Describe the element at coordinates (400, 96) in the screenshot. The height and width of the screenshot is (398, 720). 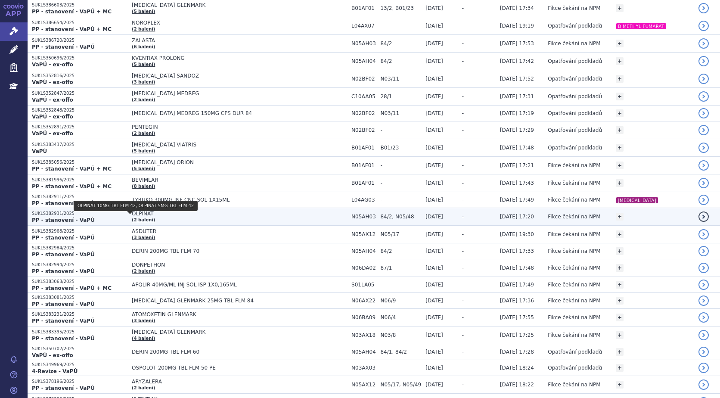
I see `span: 28/1` at that location.